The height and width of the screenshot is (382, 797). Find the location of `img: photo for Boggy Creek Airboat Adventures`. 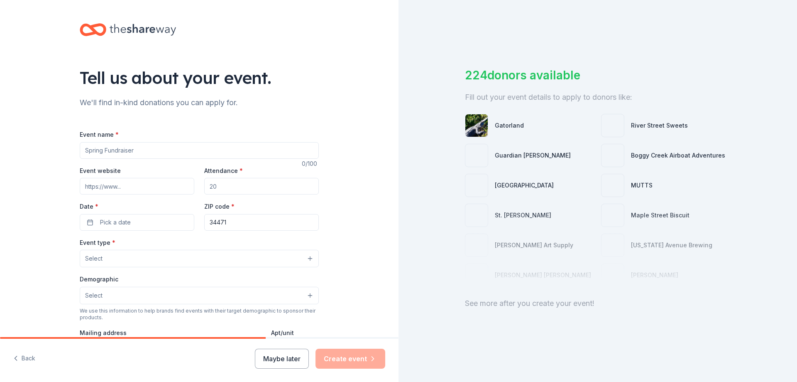

img: photo for Boggy Creek Airboat Adventures is located at coordinates (613, 155).